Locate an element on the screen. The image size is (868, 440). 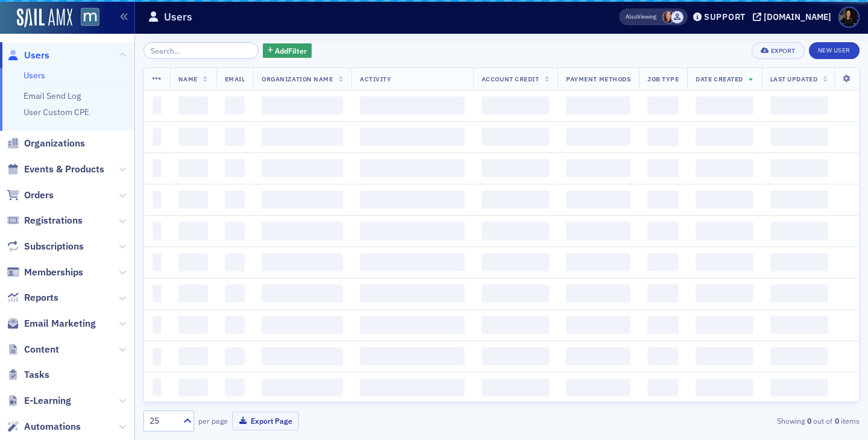
a: Tasks is located at coordinates (27, 375).